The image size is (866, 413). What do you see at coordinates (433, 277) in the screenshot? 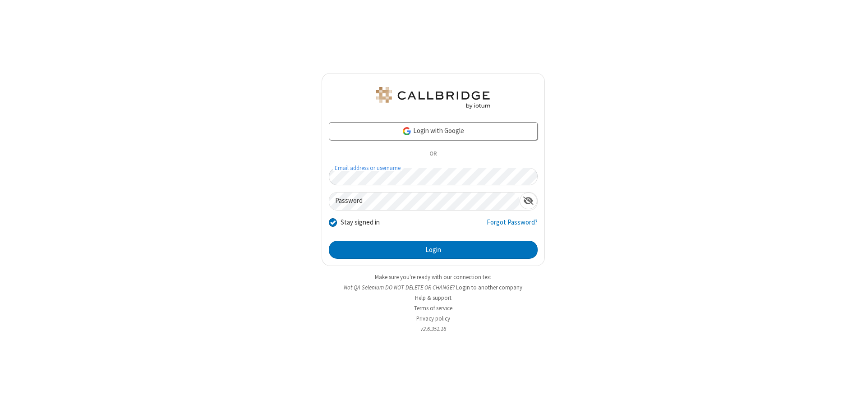
I see `a: Make sure you're ready with our connection test` at bounding box center [433, 277].